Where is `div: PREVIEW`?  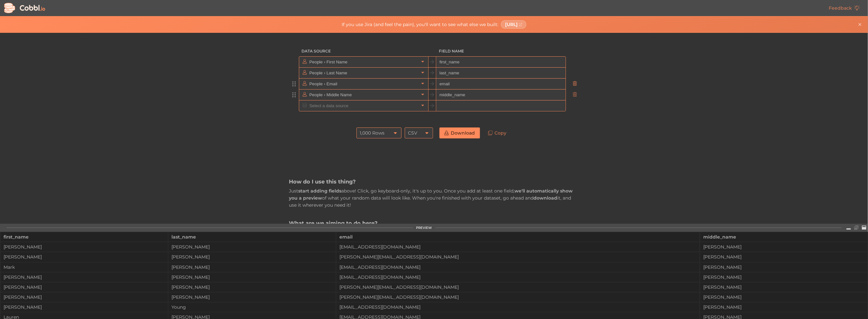
div: PREVIEW is located at coordinates (424, 228).